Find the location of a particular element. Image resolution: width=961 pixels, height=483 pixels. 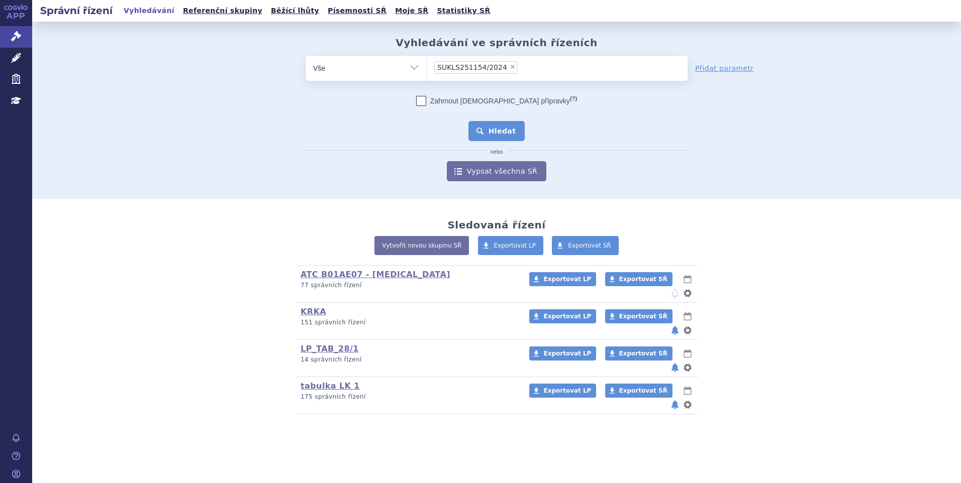

a: Vypsat všechna SŘ is located at coordinates (496, 171).